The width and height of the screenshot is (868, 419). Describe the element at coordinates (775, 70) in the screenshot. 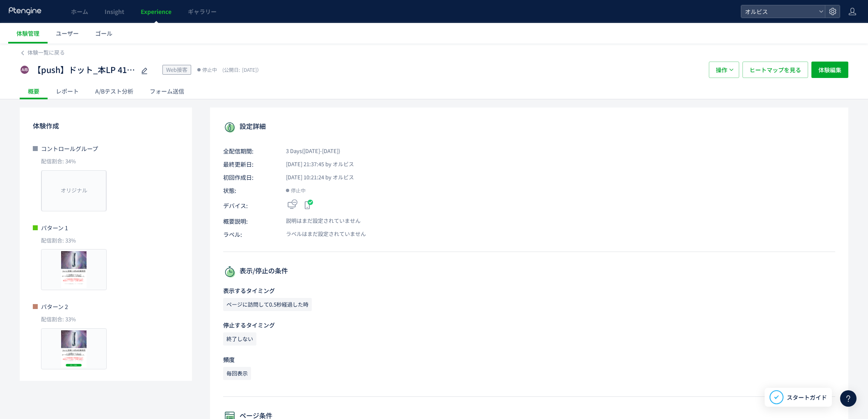

I see `button: ヒートマップを見る` at that location.